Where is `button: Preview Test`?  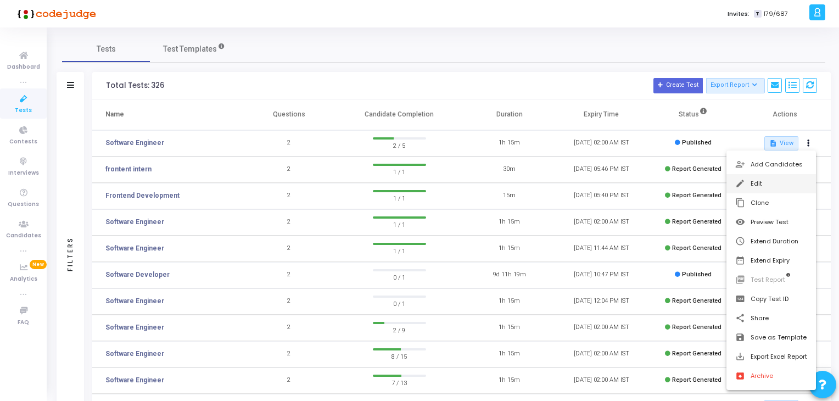 button: Preview Test is located at coordinates (771, 222).